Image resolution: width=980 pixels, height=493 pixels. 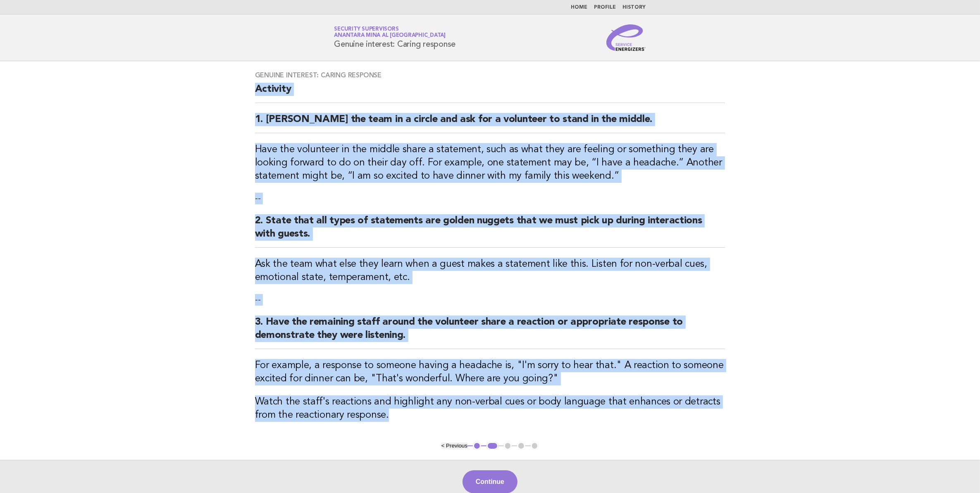 What do you see at coordinates (490, 75) in the screenshot?
I see `h3: Genuine interest: Caring response` at bounding box center [490, 75].